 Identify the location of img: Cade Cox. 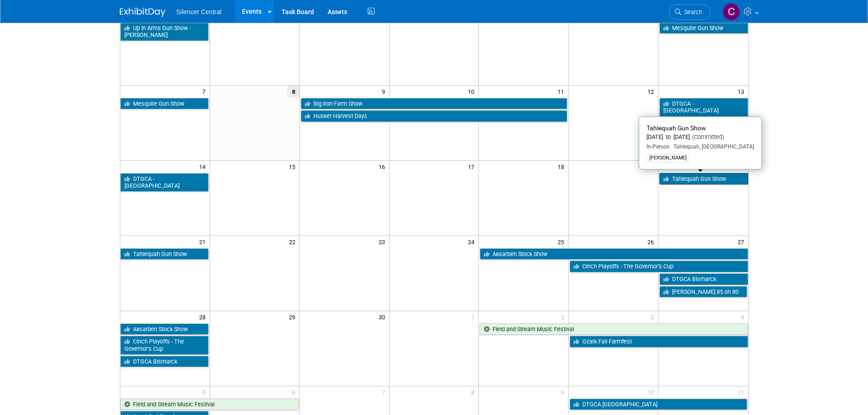
(731, 12).